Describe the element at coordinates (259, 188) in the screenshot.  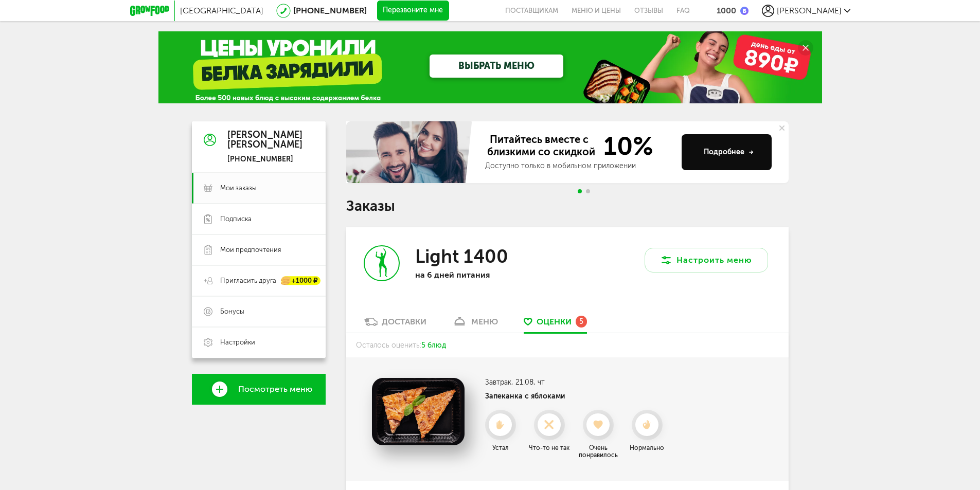
I see `a: Мои заказы` at that location.